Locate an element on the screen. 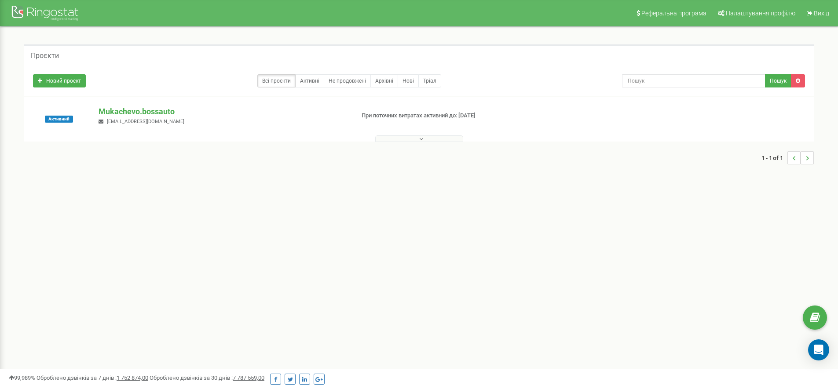 This screenshot has height=389, width=838. span: Вихід is located at coordinates (821, 13).